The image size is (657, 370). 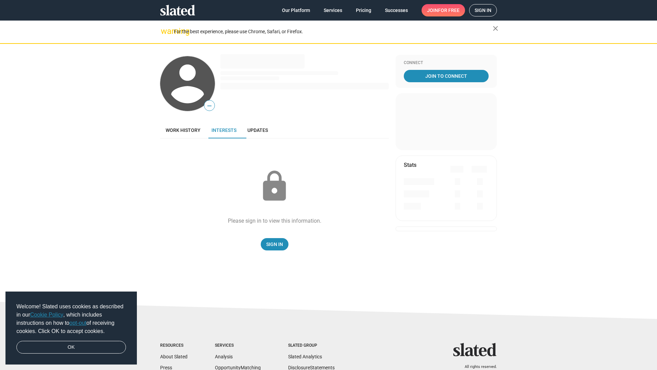 What do you see at coordinates (275, 244) in the screenshot?
I see `span: Sign In` at bounding box center [275, 244].